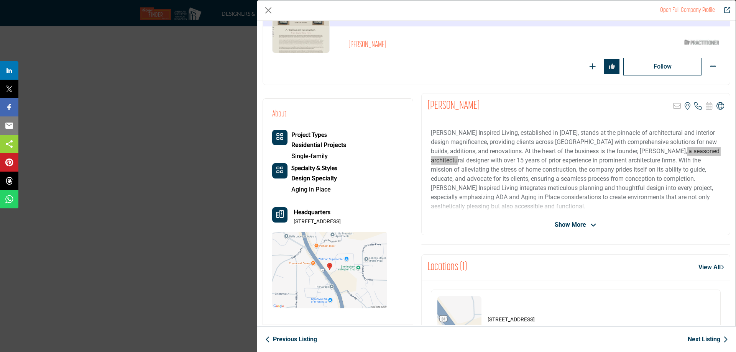 This screenshot has width=736, height=352. Describe the element at coordinates (711, 268) in the screenshot. I see `a: View All` at that location.